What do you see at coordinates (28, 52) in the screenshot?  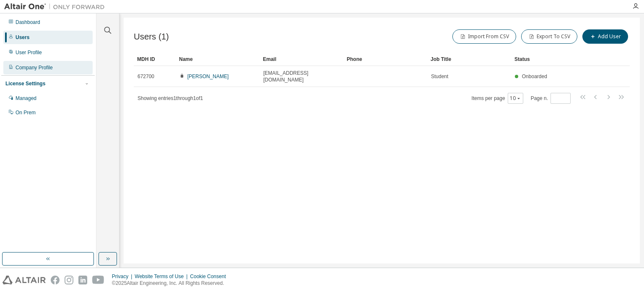 I see `div: User Profile` at bounding box center [28, 52].